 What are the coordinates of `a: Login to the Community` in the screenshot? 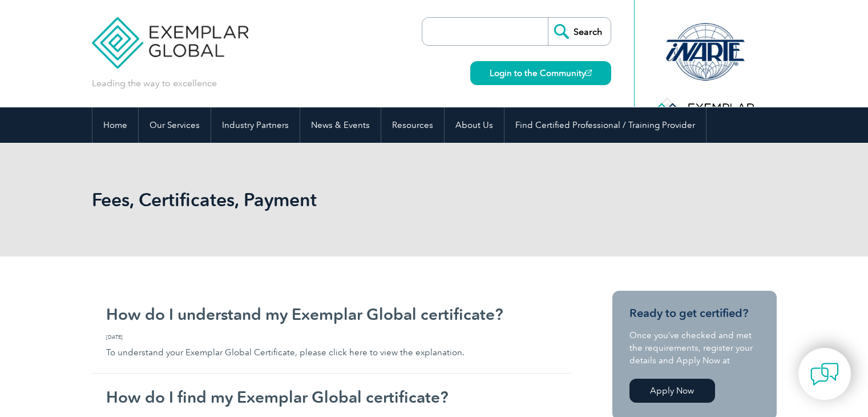 It's located at (540, 73).